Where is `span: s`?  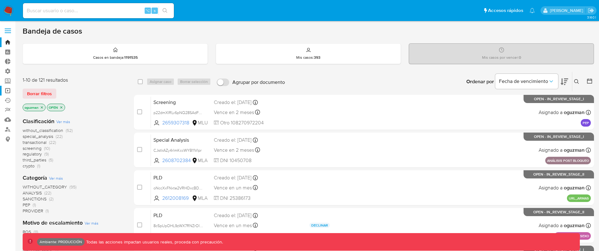 span: s is located at coordinates (155, 10).